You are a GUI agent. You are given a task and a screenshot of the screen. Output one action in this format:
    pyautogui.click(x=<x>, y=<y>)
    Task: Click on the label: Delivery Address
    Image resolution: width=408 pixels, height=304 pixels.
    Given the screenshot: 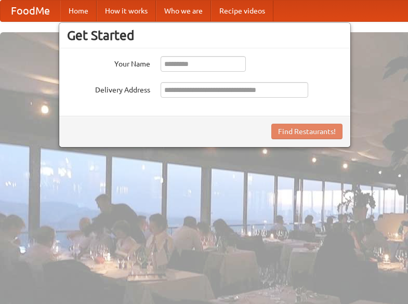 What is the action you would take?
    pyautogui.click(x=109, y=88)
    